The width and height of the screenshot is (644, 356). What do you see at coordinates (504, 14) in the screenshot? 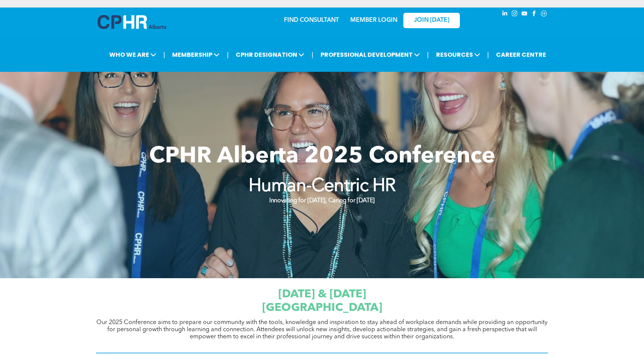
I see `a: linkedin` at bounding box center [504, 14].